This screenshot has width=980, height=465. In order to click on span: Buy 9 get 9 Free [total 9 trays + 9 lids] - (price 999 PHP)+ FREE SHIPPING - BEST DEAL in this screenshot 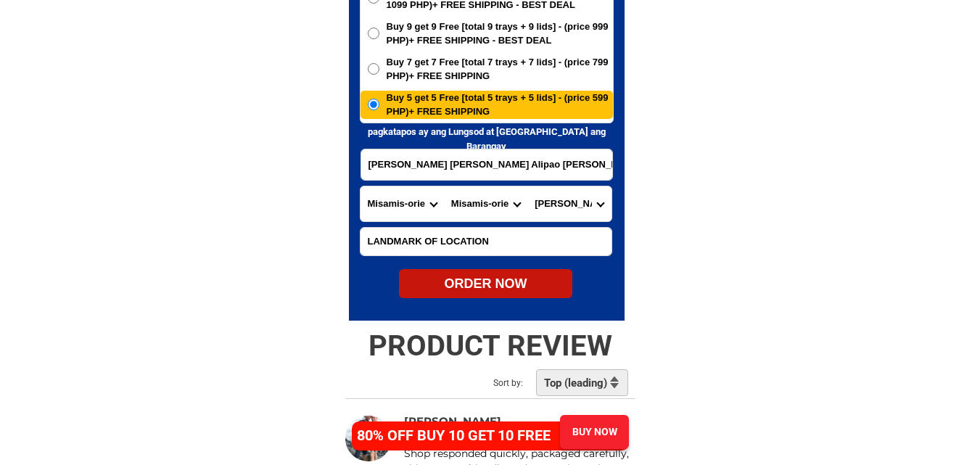, I will do `click(500, 33)`.